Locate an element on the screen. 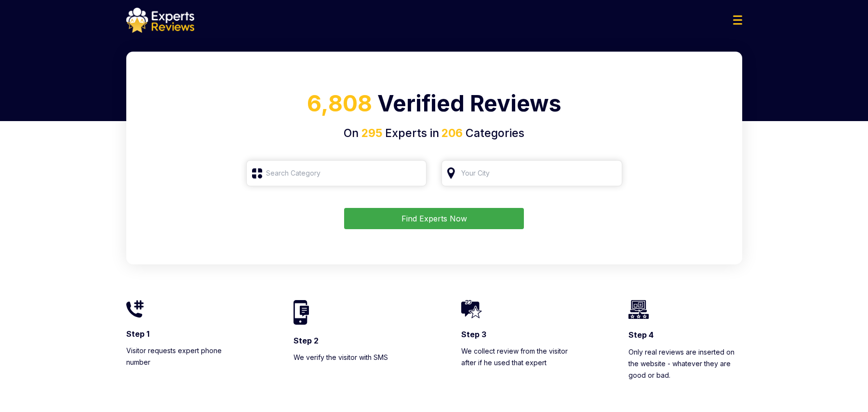  img: homeIcon1 is located at coordinates (135, 309).